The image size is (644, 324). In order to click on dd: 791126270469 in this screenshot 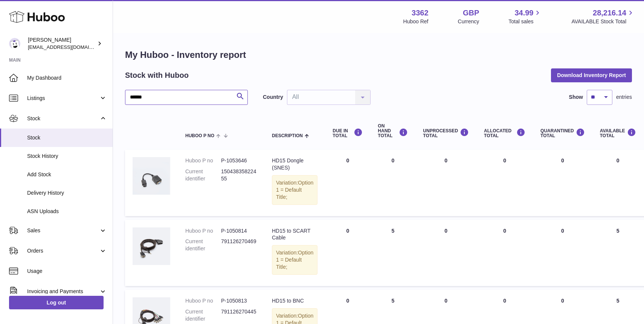, I will do `click(238, 245)`.